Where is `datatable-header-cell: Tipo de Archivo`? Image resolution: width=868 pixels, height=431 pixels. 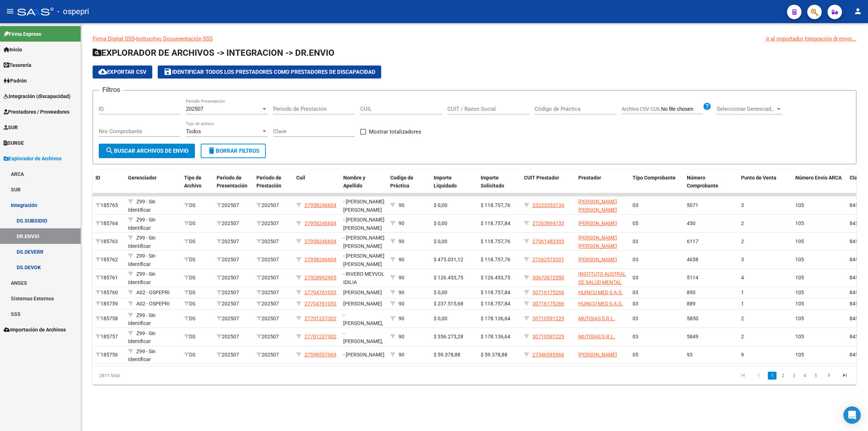
datatable-header-cell: Tipo de Archivo is located at coordinates (197, 182).